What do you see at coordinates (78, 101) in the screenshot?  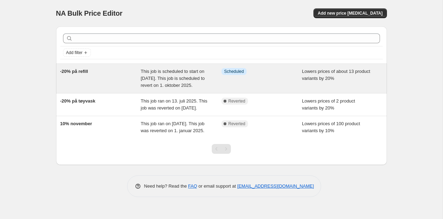 I see `span: -20% på tøyvask` at bounding box center [78, 101].